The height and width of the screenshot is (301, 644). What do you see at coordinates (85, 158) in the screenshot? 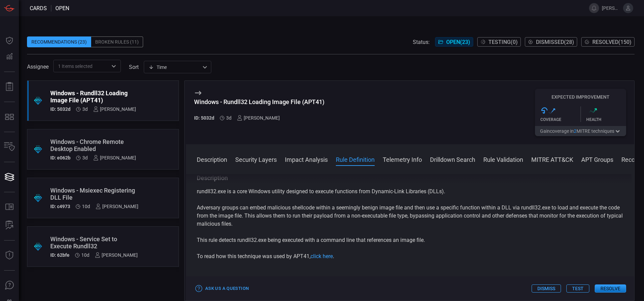
I see `span: Aug 17, 2025 9:25 AM` at bounding box center [85, 158].